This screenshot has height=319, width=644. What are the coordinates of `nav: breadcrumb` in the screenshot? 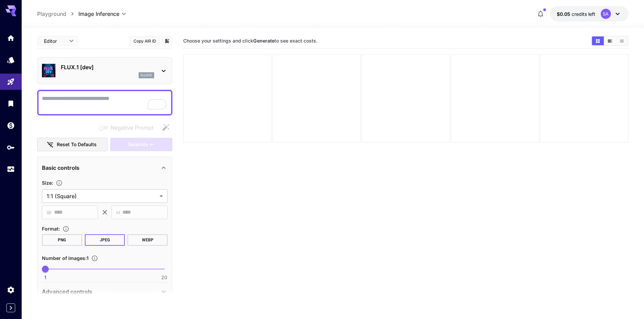 It's located at (58, 14).